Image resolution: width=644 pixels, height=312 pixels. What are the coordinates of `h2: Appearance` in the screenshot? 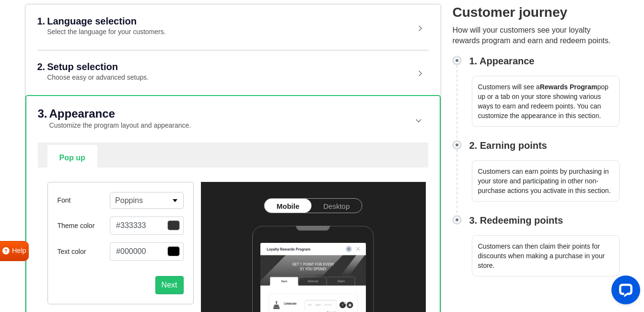 It's located at (120, 113).